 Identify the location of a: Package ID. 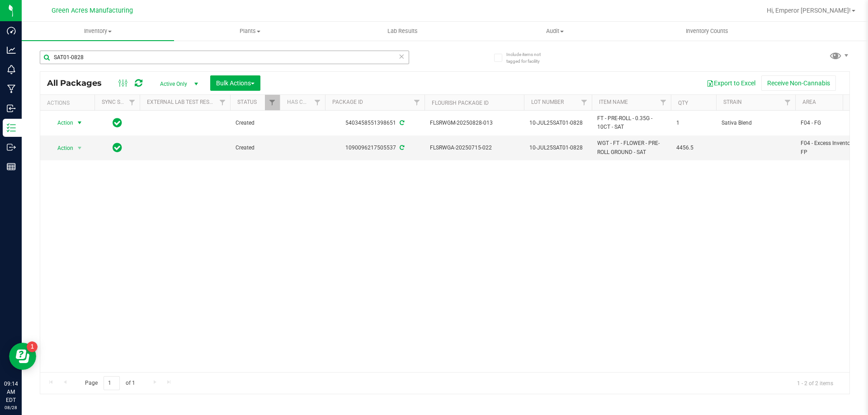
(348, 102).